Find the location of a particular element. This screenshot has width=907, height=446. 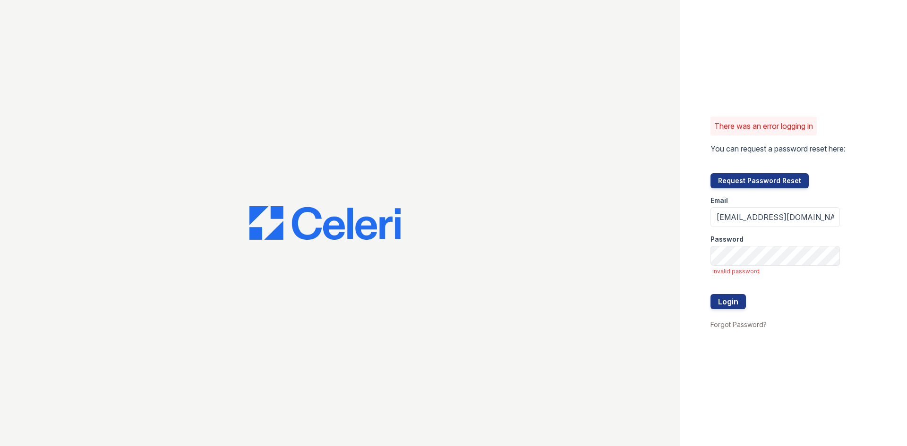

img: CE_Logo_Blue-a8612792a0a2168367f1c8372b55b34899dd931a85d93a1a3d3e32e68fde9ad4.png is located at coordinates (325, 223).